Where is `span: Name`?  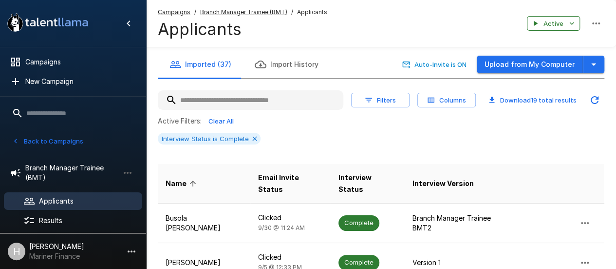 span: Name is located at coordinates (182, 183).